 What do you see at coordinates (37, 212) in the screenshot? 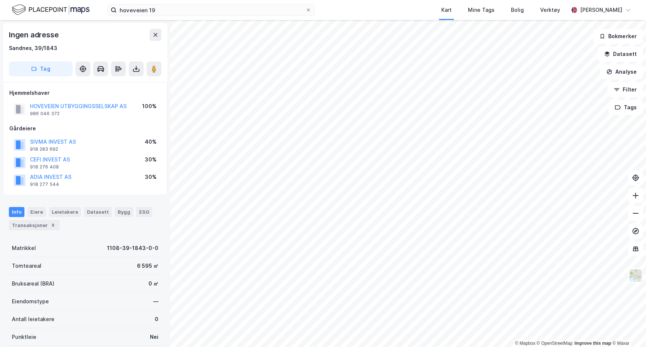
I see `div: Eiere` at bounding box center [37, 212].